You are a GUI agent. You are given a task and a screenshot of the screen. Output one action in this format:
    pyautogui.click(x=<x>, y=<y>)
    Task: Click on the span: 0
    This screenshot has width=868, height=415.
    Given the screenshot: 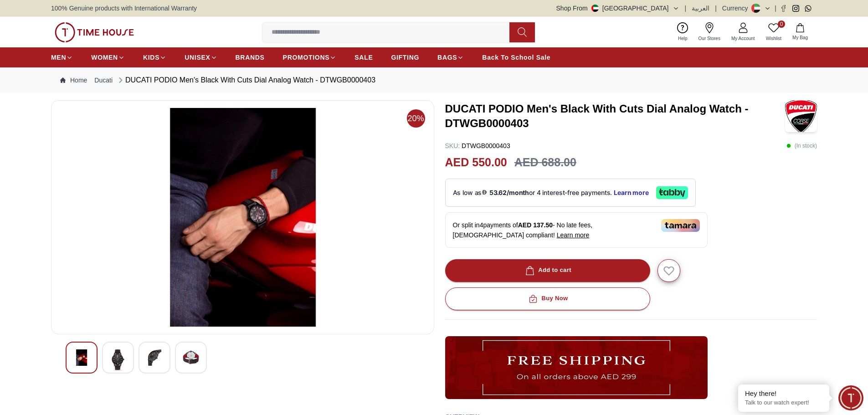 What is the action you would take?
    pyautogui.click(x=782, y=24)
    